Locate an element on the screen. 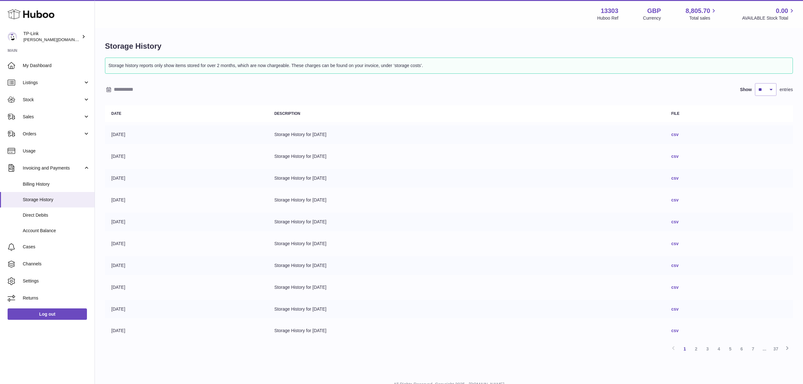  p: Storage history reports only show items stored for over 2 months, which are now chargeable. These... is located at coordinates (449, 65).